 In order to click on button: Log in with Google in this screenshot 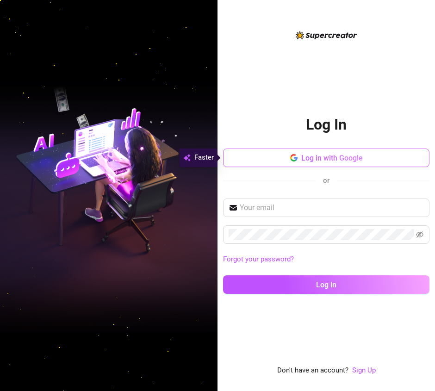, I will do `click(326, 158)`.